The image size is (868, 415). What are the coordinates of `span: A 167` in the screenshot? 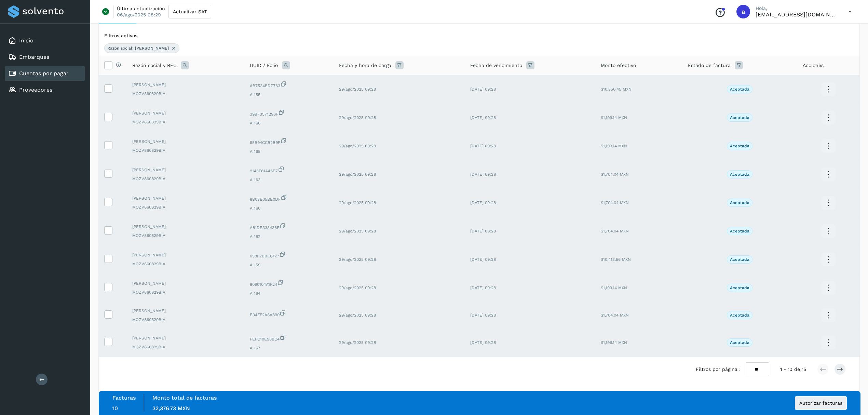 It's located at (289, 348).